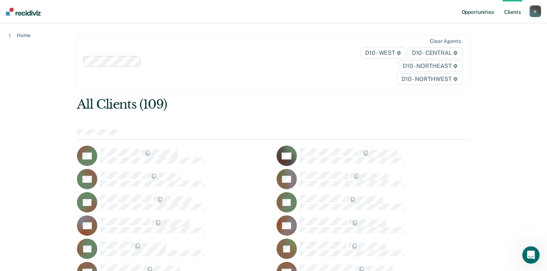 The width and height of the screenshot is (547, 271). What do you see at coordinates (23, 12) in the screenshot?
I see `img: Recidiviz` at bounding box center [23, 12].